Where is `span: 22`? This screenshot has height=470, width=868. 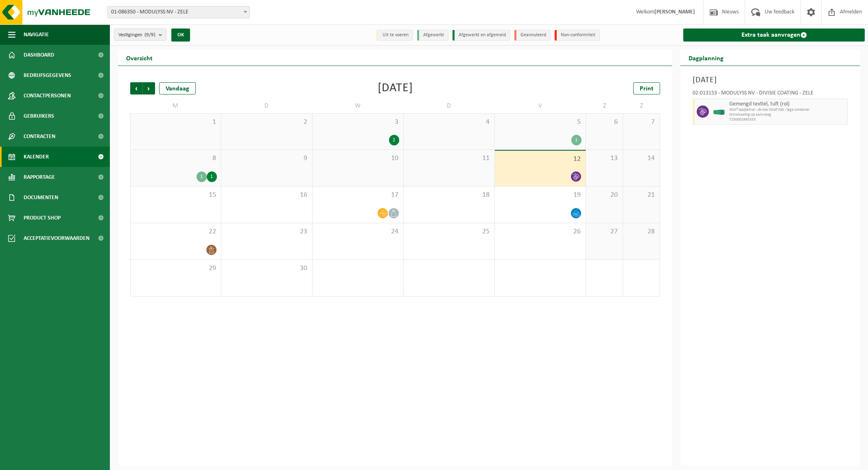
span: 22 is located at coordinates (176, 231).